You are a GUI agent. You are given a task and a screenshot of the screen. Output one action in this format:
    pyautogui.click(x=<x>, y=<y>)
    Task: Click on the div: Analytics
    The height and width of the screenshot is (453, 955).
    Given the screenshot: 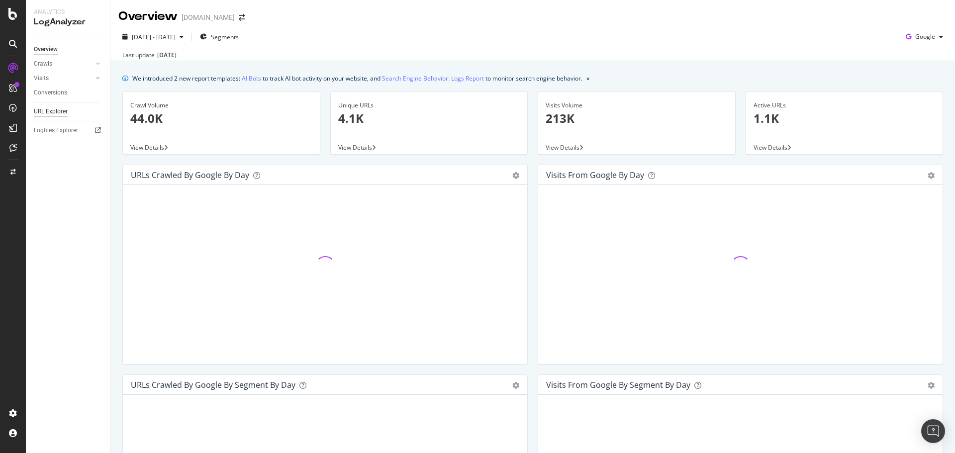 What is the action you would take?
    pyautogui.click(x=68, y=12)
    